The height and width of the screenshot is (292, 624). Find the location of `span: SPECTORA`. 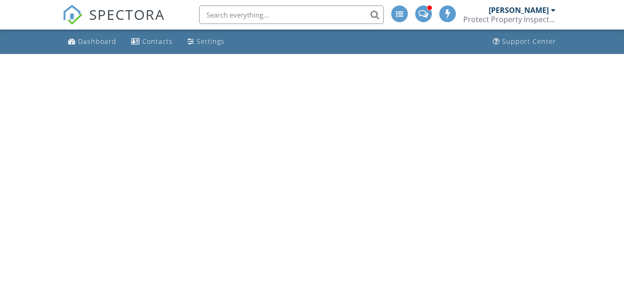

span: SPECTORA is located at coordinates (127, 14).